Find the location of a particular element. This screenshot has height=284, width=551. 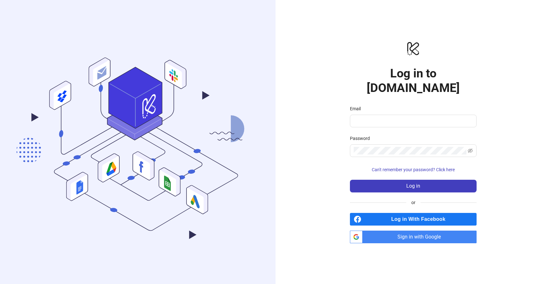

span: Can't remember your password? Click here is located at coordinates (413, 170).